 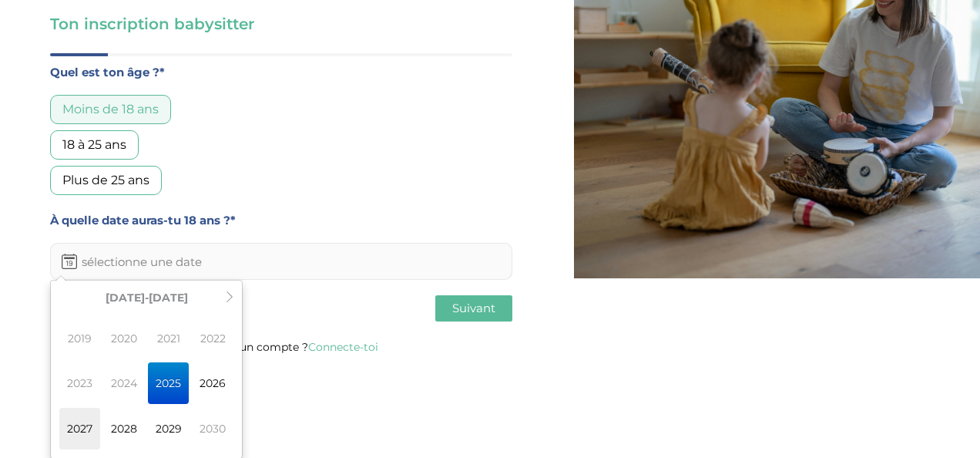 What do you see at coordinates (281, 220) in the screenshot?
I see `label: À quelle date auras-tu 18 ans ?*` at bounding box center [281, 220].